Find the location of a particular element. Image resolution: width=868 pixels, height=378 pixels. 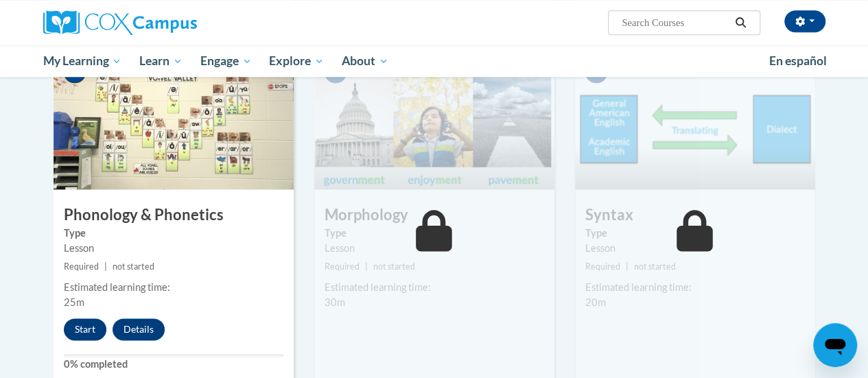

div: Main menu is located at coordinates (434, 61).